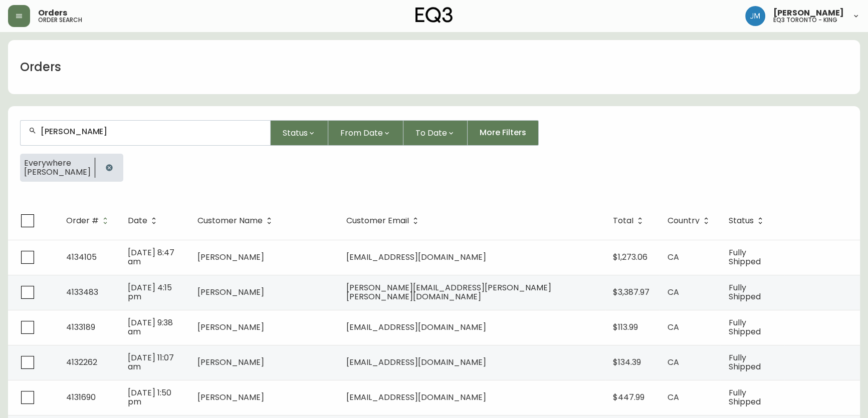 This screenshot has width=868, height=418. What do you see at coordinates (503, 133) in the screenshot?
I see `button: More Filters` at bounding box center [503, 133].